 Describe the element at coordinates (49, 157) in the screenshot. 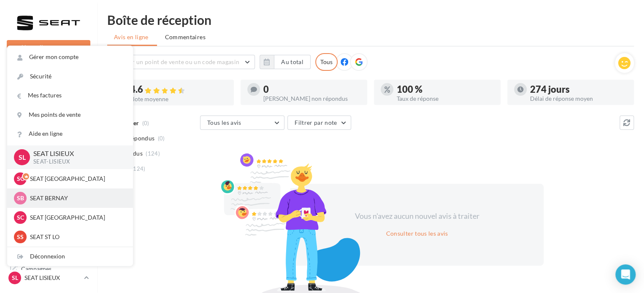

I see `a: Campagnes` at that location.